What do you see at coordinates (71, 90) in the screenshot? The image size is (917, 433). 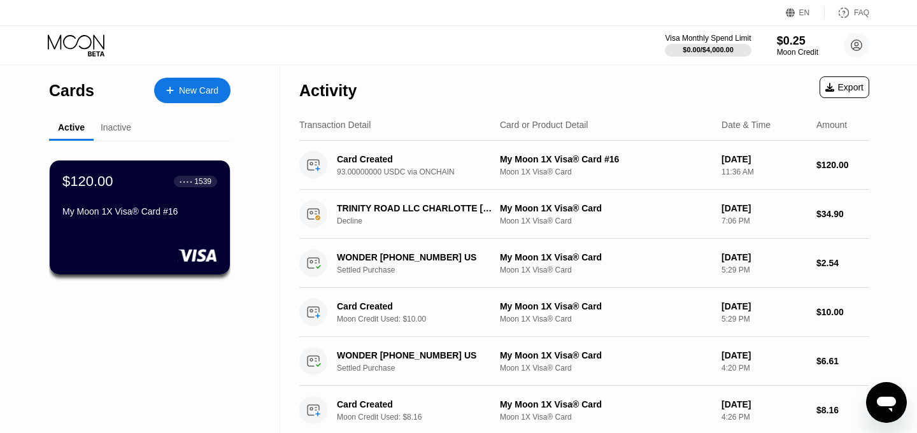 I see `div: Cards` at bounding box center [71, 90].